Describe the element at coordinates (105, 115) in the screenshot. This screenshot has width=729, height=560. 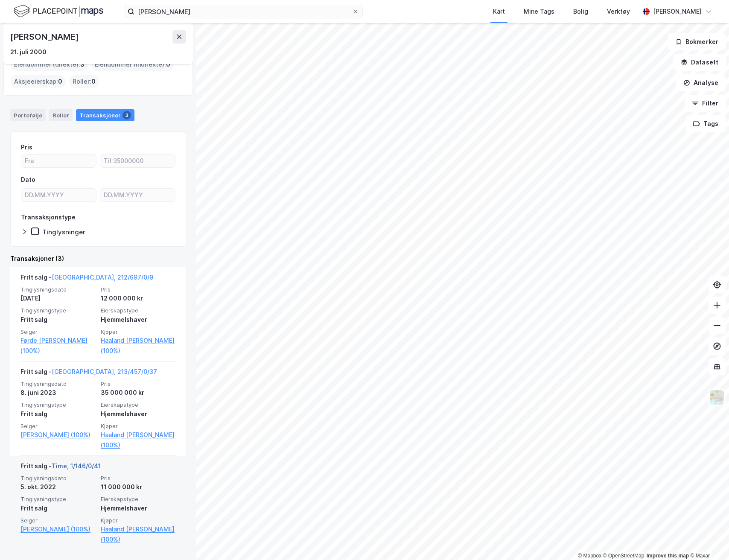
I see `div: Transaksjoner` at that location.